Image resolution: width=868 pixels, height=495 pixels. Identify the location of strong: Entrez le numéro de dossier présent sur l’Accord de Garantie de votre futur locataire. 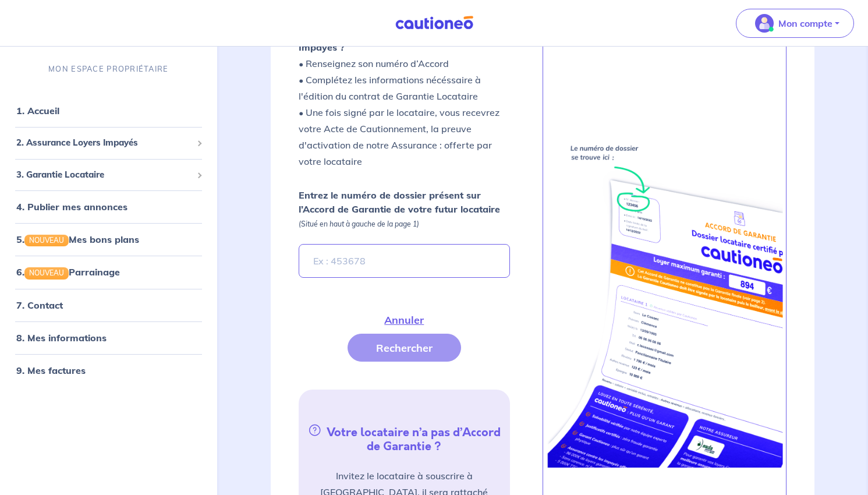
(399, 202).